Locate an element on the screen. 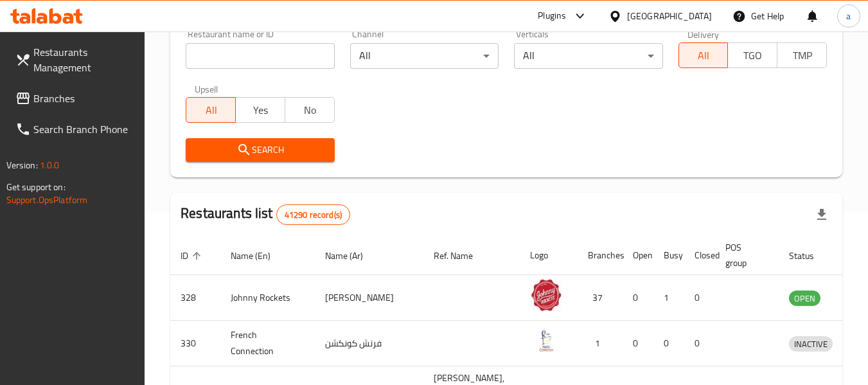  button: Yes is located at coordinates (260, 110).